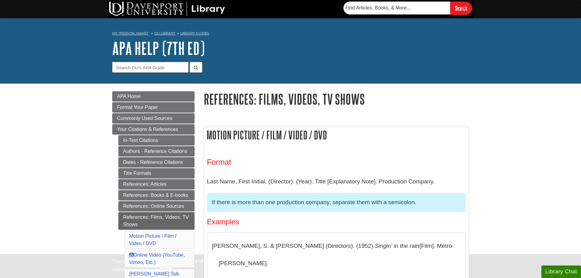 This screenshot has width=581, height=278. Describe the element at coordinates (157, 140) in the screenshot. I see `a: In-Text Citations` at that location.